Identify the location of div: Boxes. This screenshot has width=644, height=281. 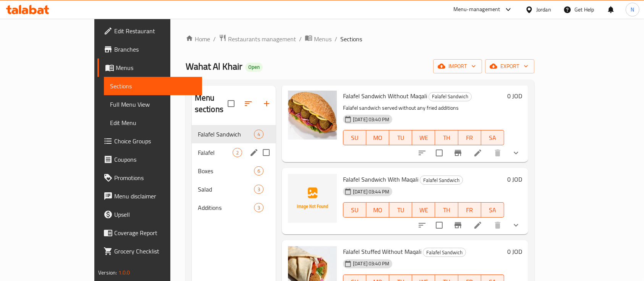
(226, 171).